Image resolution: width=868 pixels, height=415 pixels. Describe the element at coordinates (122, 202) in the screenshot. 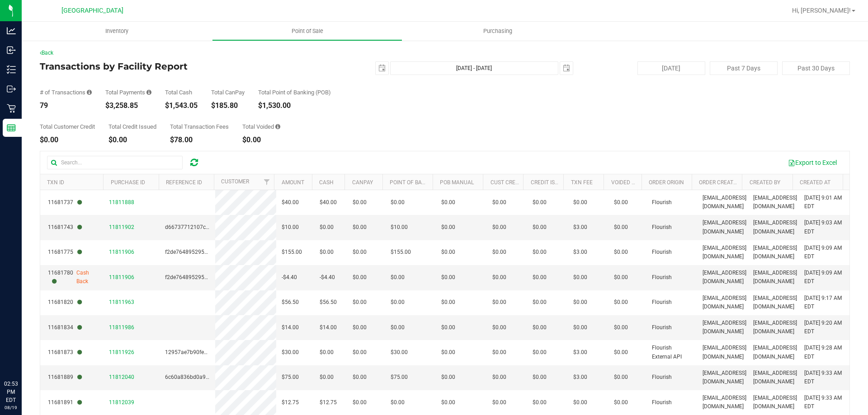

I see `span: 11811888` at that location.